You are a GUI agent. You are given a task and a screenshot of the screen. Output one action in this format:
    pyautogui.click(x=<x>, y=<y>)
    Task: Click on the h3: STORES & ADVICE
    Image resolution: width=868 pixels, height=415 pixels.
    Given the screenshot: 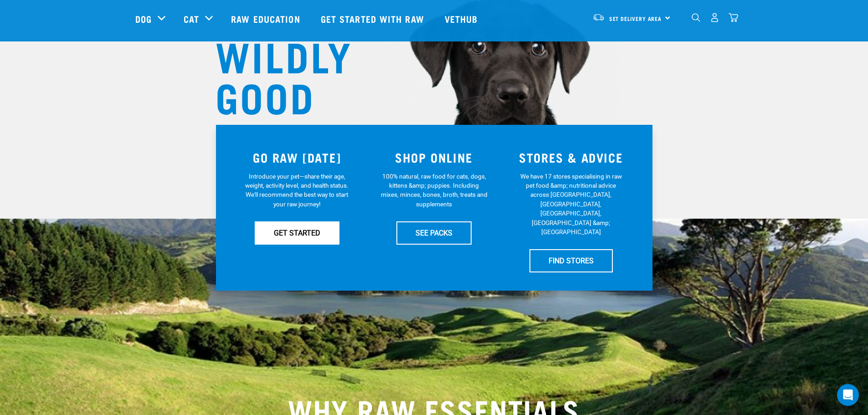 What is the action you would take?
    pyautogui.click(x=571, y=157)
    